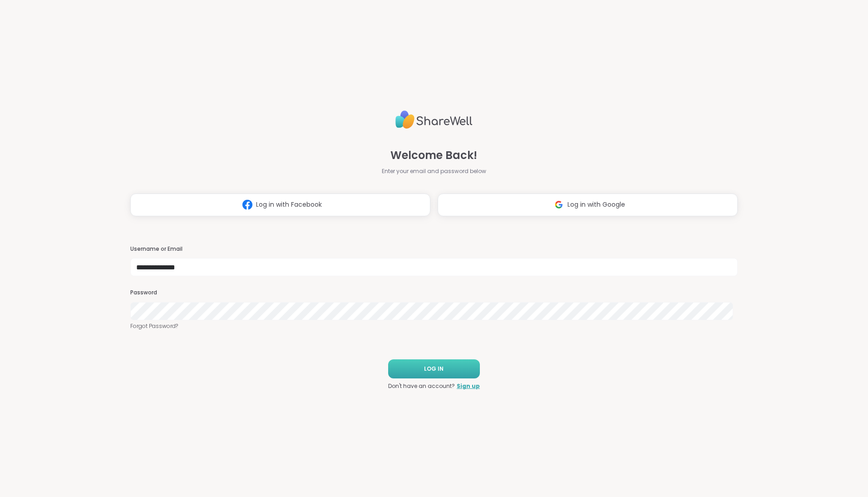  What do you see at coordinates (434, 156) in the screenshot?
I see `span: Welcome Back!` at bounding box center [434, 156].